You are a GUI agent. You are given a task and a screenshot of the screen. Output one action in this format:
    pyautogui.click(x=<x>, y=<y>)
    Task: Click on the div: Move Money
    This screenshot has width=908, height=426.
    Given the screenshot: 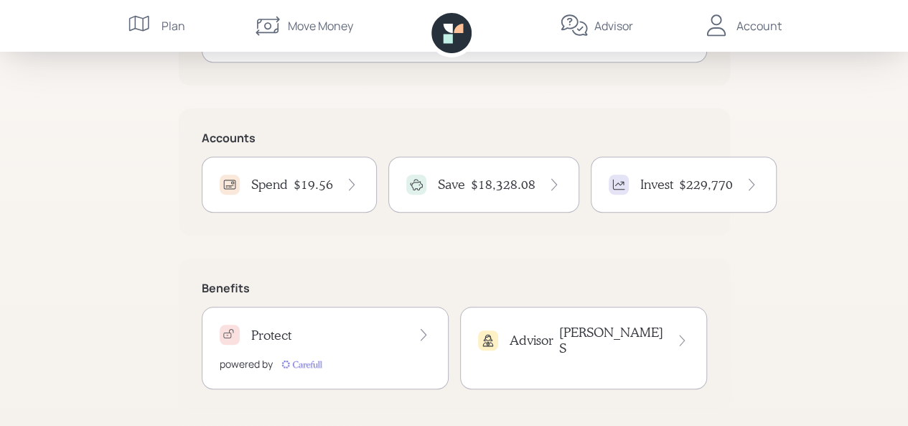 What is the action you would take?
    pyautogui.click(x=320, y=26)
    